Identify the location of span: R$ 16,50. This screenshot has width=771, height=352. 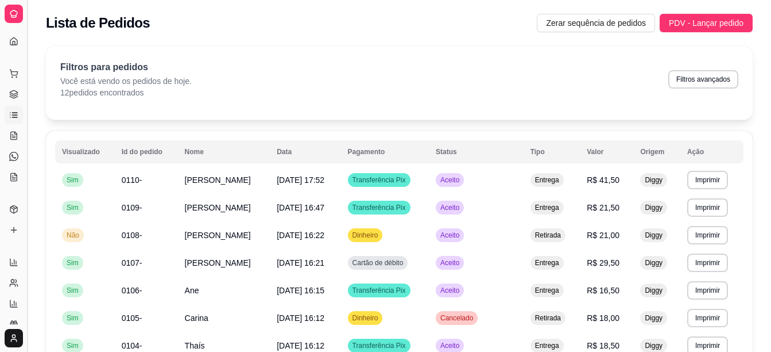
(603, 290).